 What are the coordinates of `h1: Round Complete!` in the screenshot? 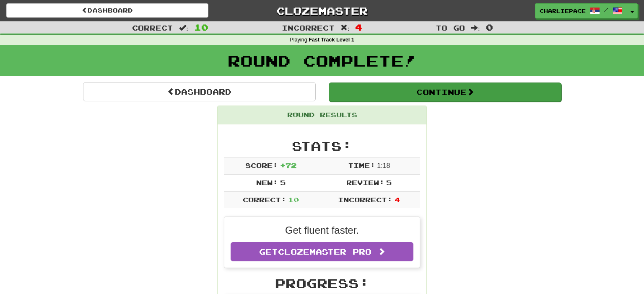 It's located at (322, 61).